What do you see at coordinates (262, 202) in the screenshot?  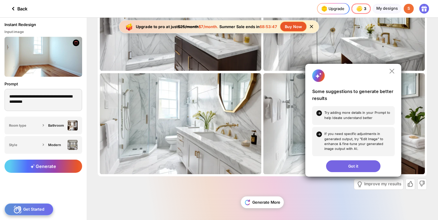 I see `div: Generate More` at bounding box center [262, 202].